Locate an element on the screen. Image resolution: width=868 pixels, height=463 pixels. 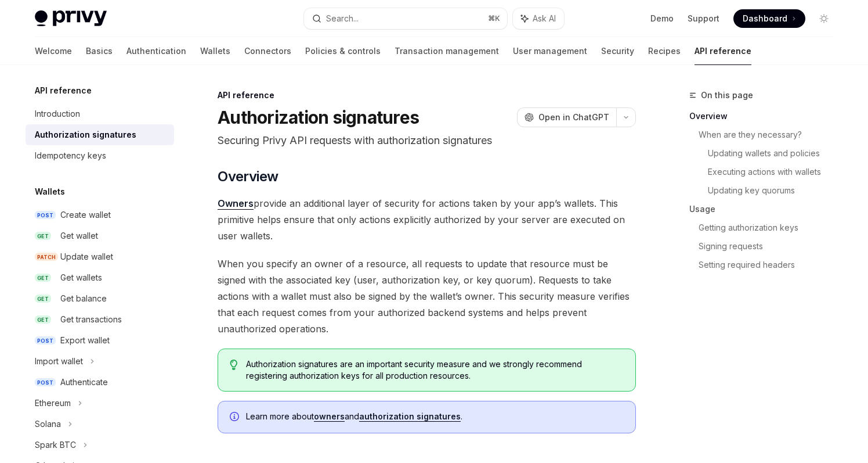
div: Get wallets is located at coordinates (81, 278).